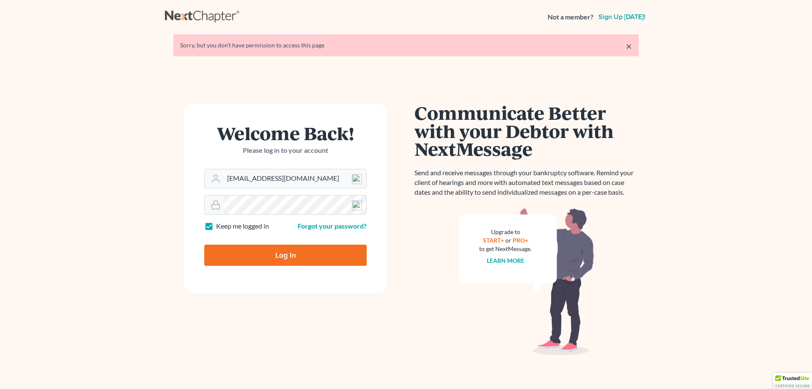  What do you see at coordinates (295, 179) in the screenshot?
I see `input: Email Address` at bounding box center [295, 179].